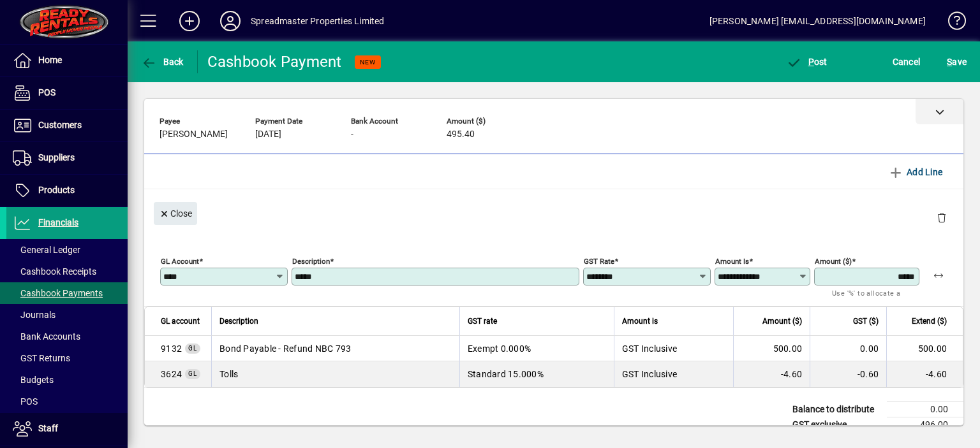  Describe the element at coordinates (34, 380) in the screenshot. I see `span: Budgets` at that location.